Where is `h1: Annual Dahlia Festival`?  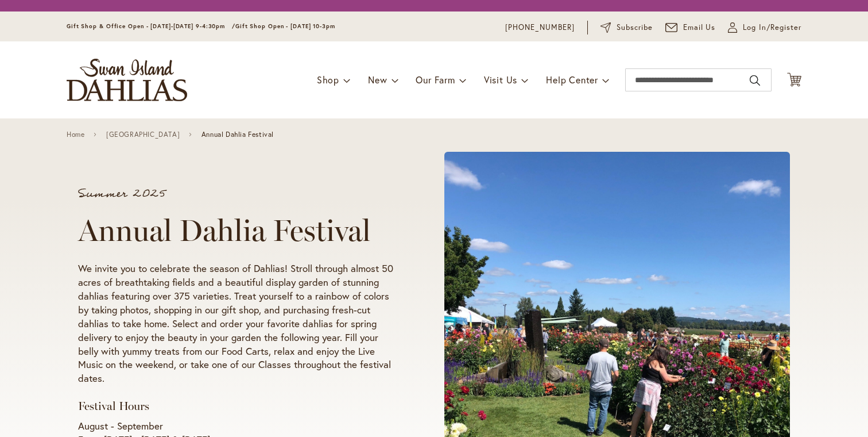 h1: Annual Dahlia Festival is located at coordinates (240, 231).